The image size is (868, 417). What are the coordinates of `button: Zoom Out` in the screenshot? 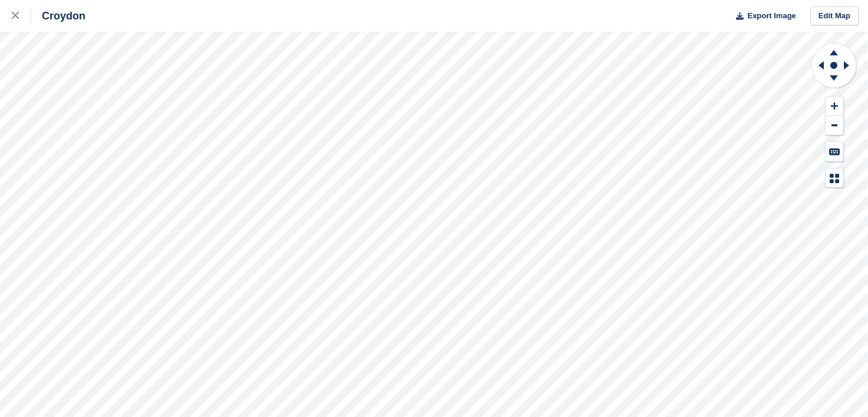 It's located at (835, 125).